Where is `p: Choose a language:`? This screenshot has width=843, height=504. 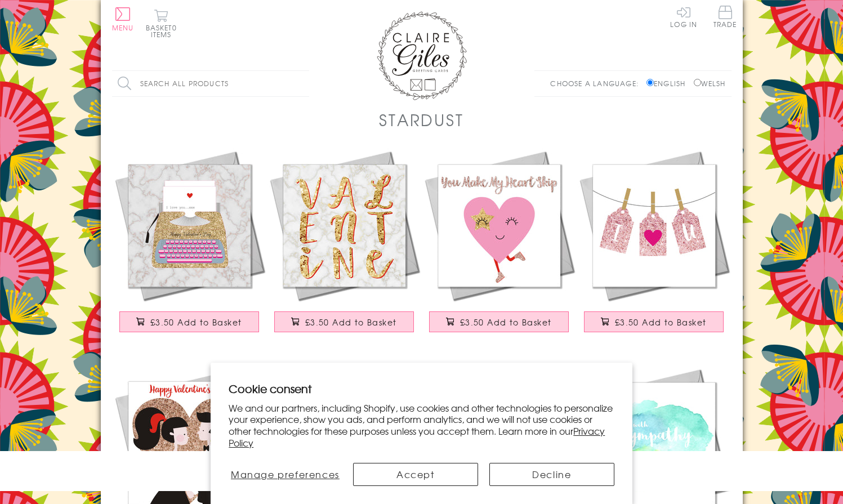 p: Choose a language: is located at coordinates (597, 83).